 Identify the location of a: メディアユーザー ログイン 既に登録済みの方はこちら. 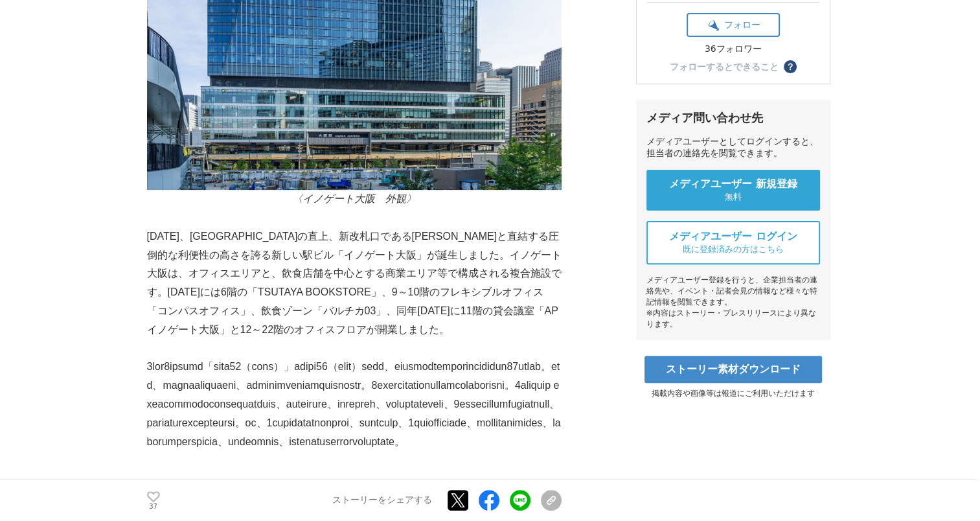
(733, 242).